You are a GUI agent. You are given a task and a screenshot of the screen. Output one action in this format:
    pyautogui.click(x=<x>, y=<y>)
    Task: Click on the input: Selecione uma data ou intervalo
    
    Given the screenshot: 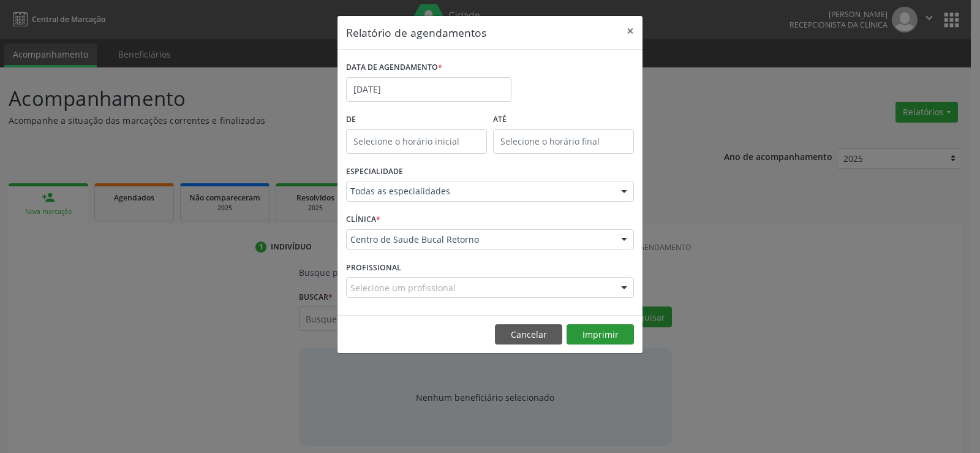 What is the action you would take?
    pyautogui.click(x=429, y=90)
    